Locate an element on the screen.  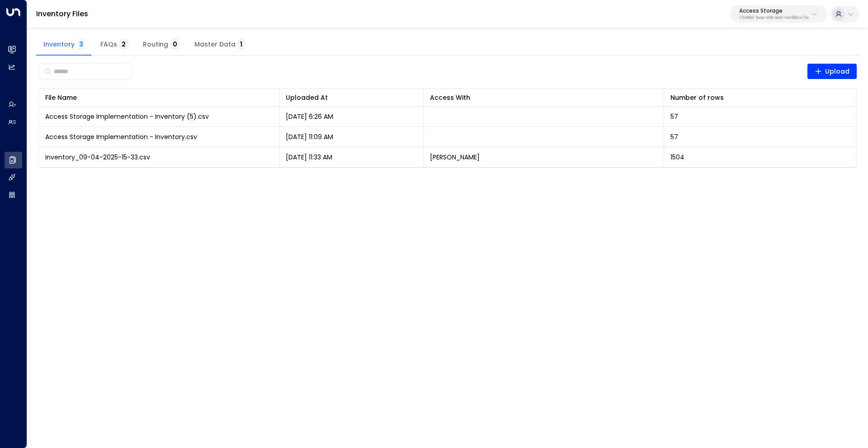
span: FAQs is located at coordinates (114, 45).